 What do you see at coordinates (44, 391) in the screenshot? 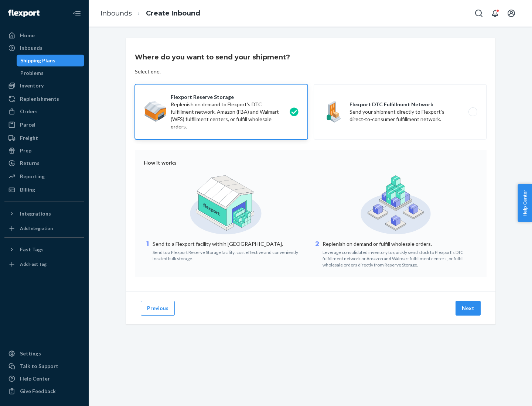
I see `button: Give Feedback` at bounding box center [44, 391].